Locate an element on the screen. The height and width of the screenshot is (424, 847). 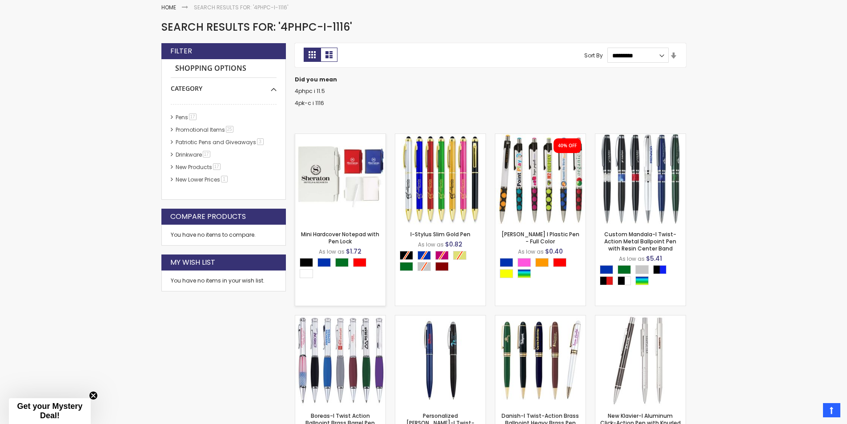
strong: Compare Products is located at coordinates (208, 217).